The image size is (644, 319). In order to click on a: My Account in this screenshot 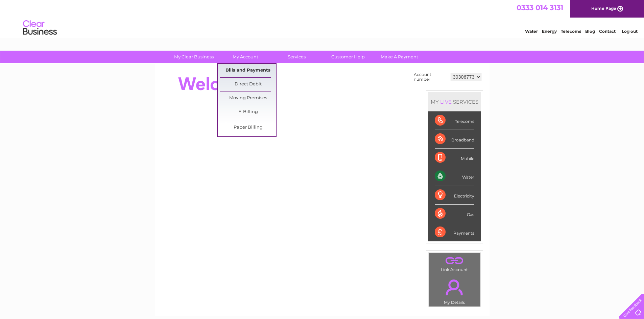, I will do `click(245, 57)`.